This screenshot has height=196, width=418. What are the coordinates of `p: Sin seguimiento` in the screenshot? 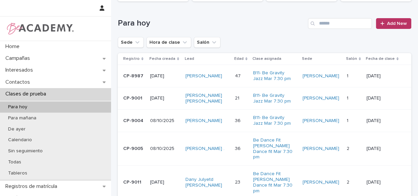 It's located at (25, 151).